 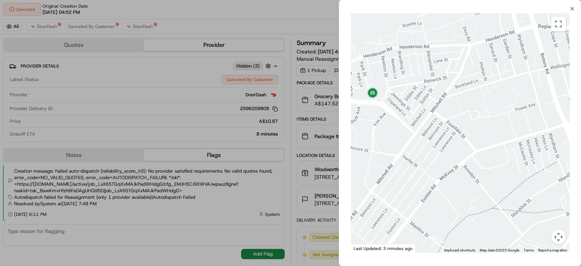 I want to click on a: Open this area in Google Maps (opens a new window), so click(x=365, y=248).